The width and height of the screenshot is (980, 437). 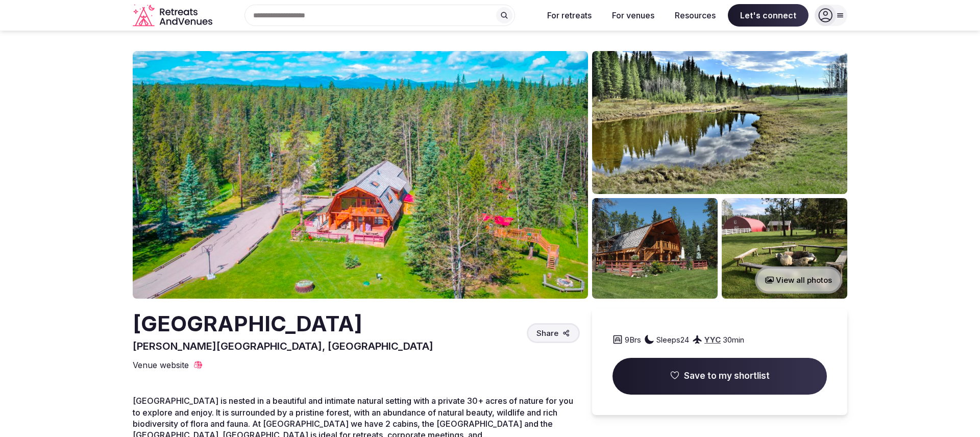 I want to click on button: For retreats, so click(x=569, y=16).